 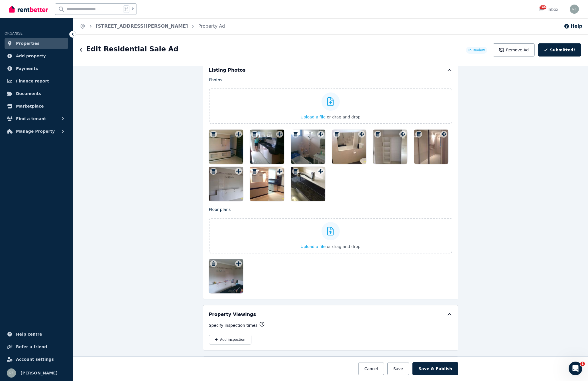 What do you see at coordinates (36, 81) in the screenshot?
I see `a: Finance report` at bounding box center [36, 81].